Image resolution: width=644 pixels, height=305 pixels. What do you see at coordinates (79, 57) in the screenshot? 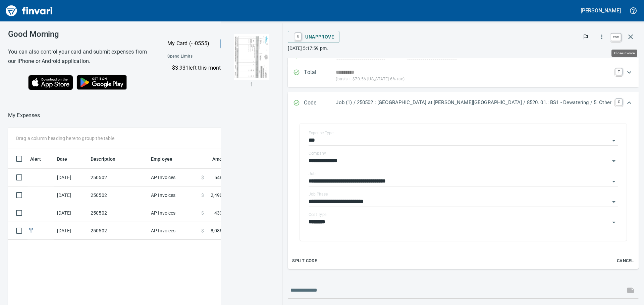
I see `h6: You can also control your card and submit expenses from our iPhone or Android application.` at bounding box center [79, 57].